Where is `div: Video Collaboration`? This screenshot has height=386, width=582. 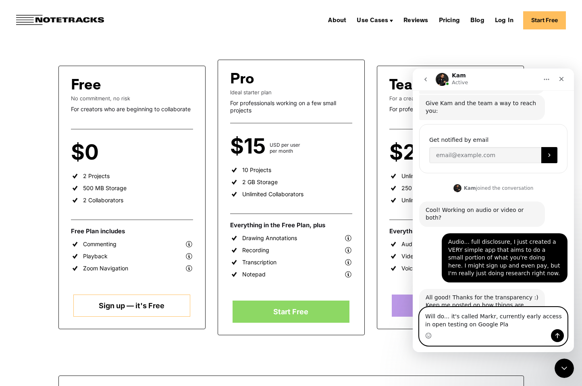
div: Video Collaboration is located at coordinates (427, 256).